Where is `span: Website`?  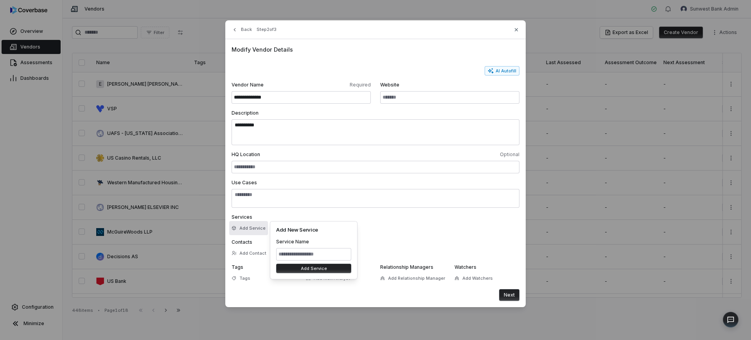
span: Website is located at coordinates (450, 85).